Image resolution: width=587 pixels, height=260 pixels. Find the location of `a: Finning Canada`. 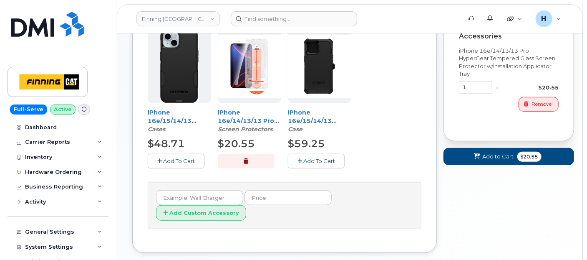

a: Finning Canada is located at coordinates (178, 19).